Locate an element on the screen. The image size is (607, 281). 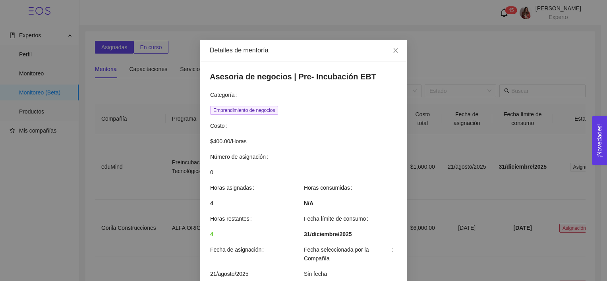
span: Horas consumidas is located at coordinates (329, 188).